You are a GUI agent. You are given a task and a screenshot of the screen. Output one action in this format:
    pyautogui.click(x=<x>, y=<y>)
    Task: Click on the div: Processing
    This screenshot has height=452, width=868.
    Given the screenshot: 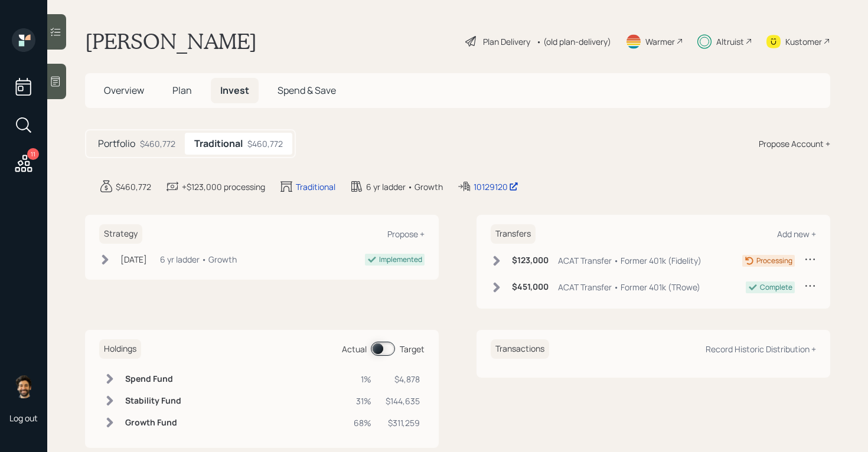 What is the action you would take?
    pyautogui.click(x=774, y=260)
    